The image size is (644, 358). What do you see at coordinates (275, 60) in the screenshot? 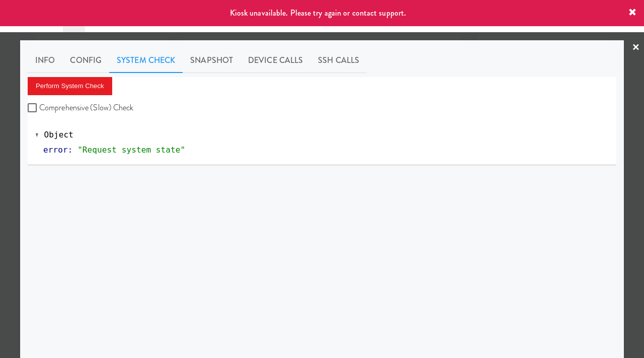
I see `a: Device Calls` at bounding box center [275, 60].